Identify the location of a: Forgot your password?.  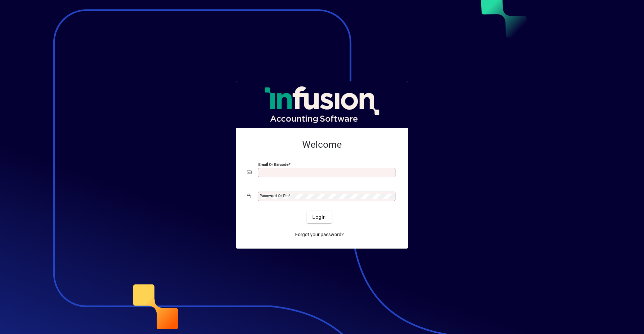
(319, 234).